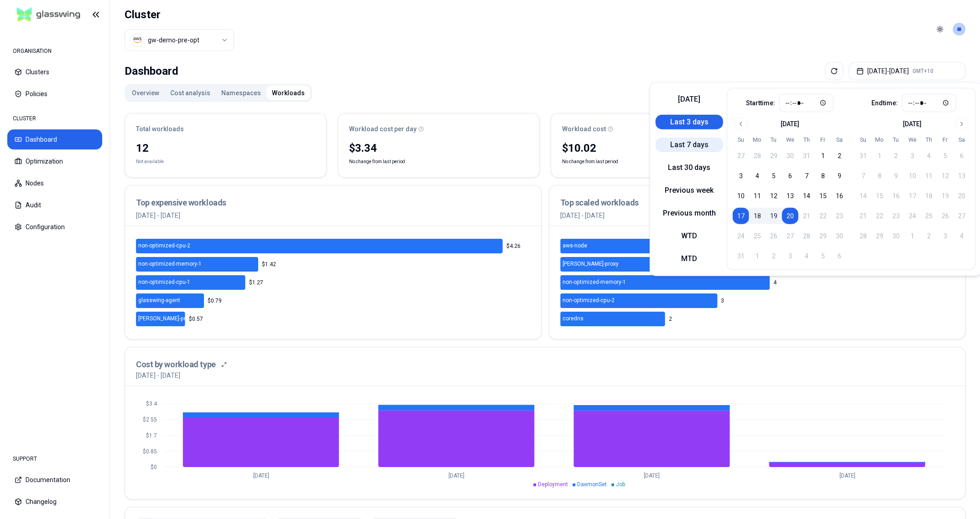 This screenshot has height=519, width=980. I want to click on div: Total workloads, so click(226, 129).